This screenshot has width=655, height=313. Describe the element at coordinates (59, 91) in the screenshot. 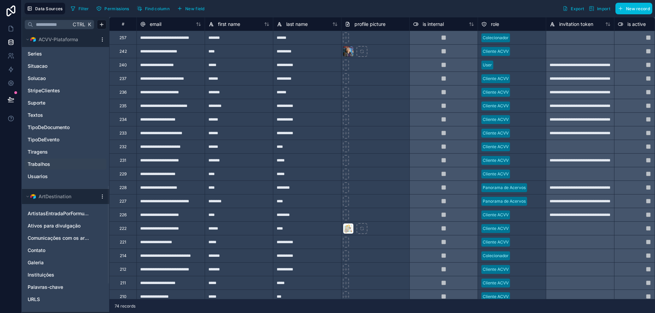

I see `a: StripeClientes` at that location.